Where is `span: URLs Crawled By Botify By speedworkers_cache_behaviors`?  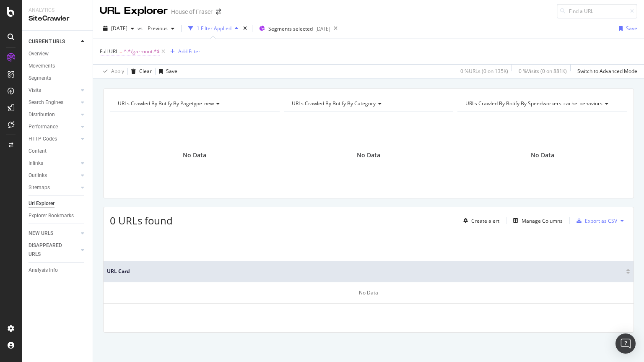
span: URLs Crawled By Botify By speedworkers_cache_behaviors is located at coordinates (534, 103).